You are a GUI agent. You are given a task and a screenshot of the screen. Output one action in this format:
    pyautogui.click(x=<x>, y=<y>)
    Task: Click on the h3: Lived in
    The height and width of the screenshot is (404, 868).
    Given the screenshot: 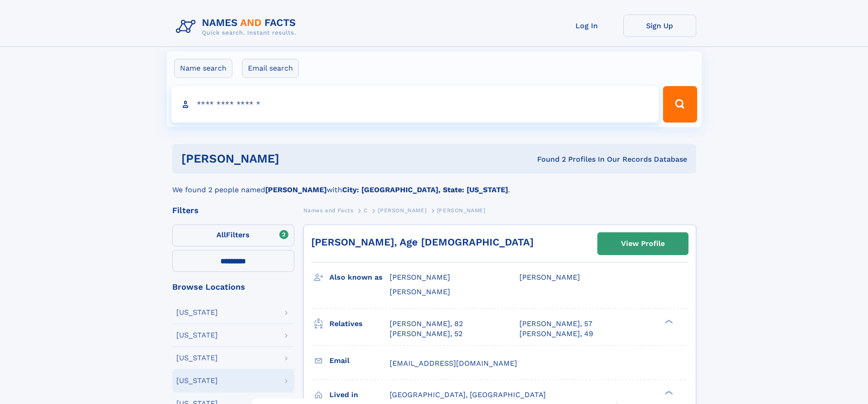 What is the action you would take?
    pyautogui.click(x=359, y=395)
    